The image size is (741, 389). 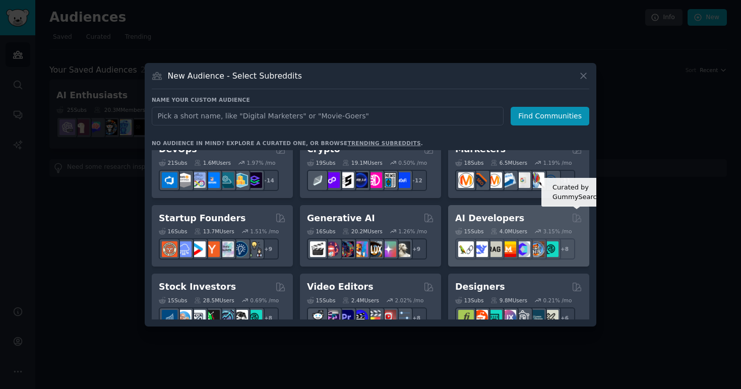 What do you see at coordinates (235, 76) in the screenshot?
I see `h3: New Audience - Select Subreddits` at bounding box center [235, 76].